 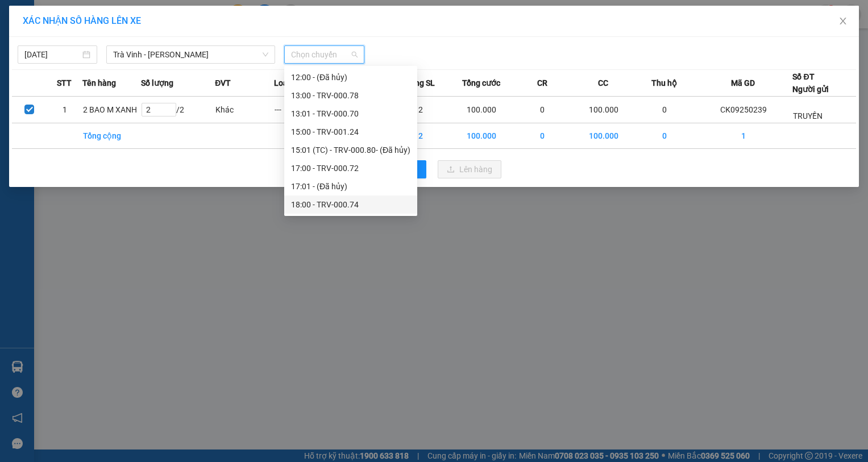 What do you see at coordinates (351, 132) in the screenshot?
I see `div: 15:00 - TRV-001.24` at bounding box center [351, 132].